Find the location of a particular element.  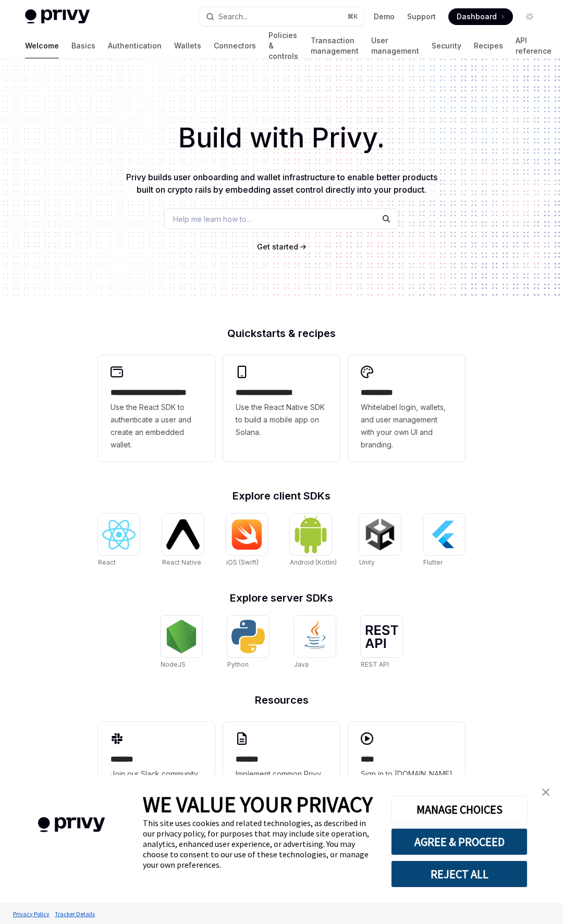

img: Android (Kotlin) is located at coordinates (311, 534).